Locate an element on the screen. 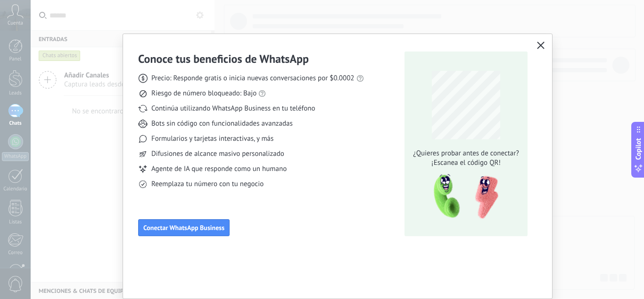 Image resolution: width=644 pixels, height=299 pixels. img: qr-pic-1x.png is located at coordinates (463, 197).